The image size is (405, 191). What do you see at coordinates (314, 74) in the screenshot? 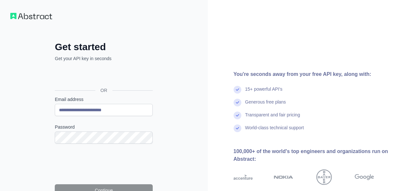
I see `div: You're seconds away from your free API key, along with:` at bounding box center [314, 74].